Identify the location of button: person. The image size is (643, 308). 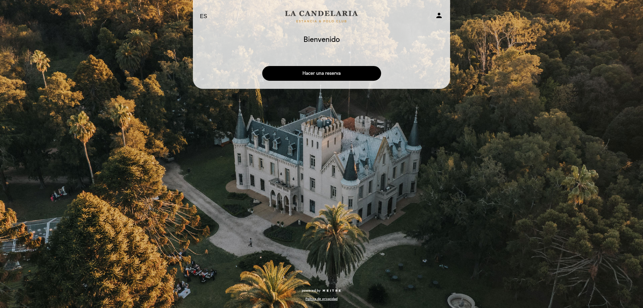
(439, 16).